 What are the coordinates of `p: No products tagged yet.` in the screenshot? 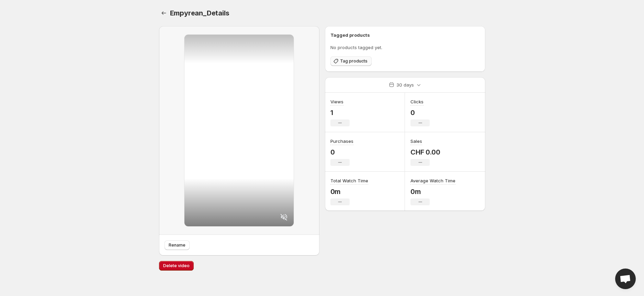 It's located at (405, 47).